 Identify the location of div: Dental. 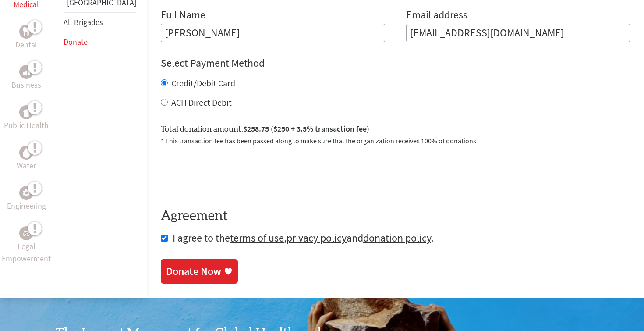
(26, 31).